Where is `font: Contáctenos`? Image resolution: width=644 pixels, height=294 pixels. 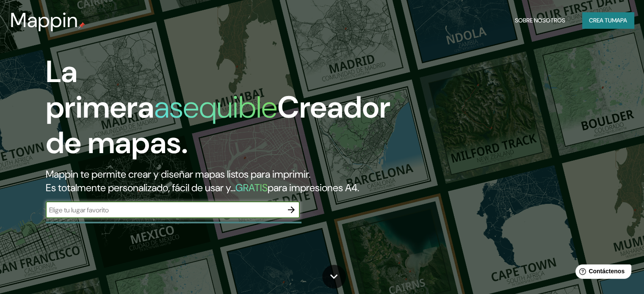 font: Contáctenos is located at coordinates (38, 10).